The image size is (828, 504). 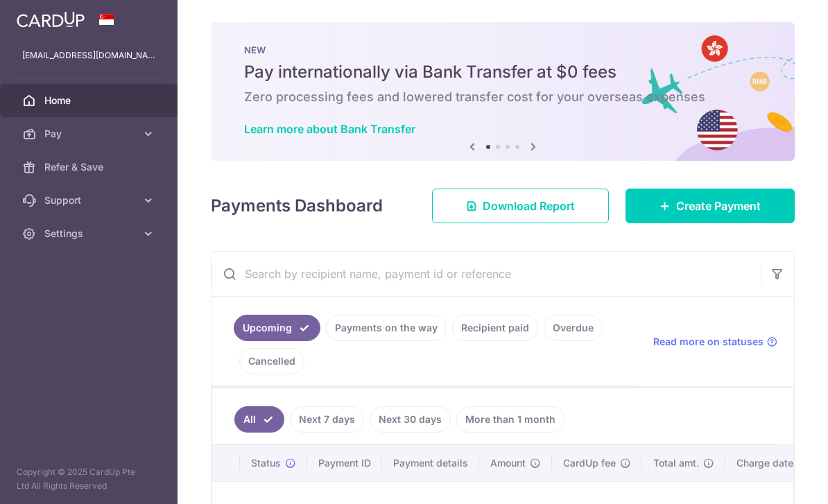 I want to click on th: Payment ID, so click(x=345, y=463).